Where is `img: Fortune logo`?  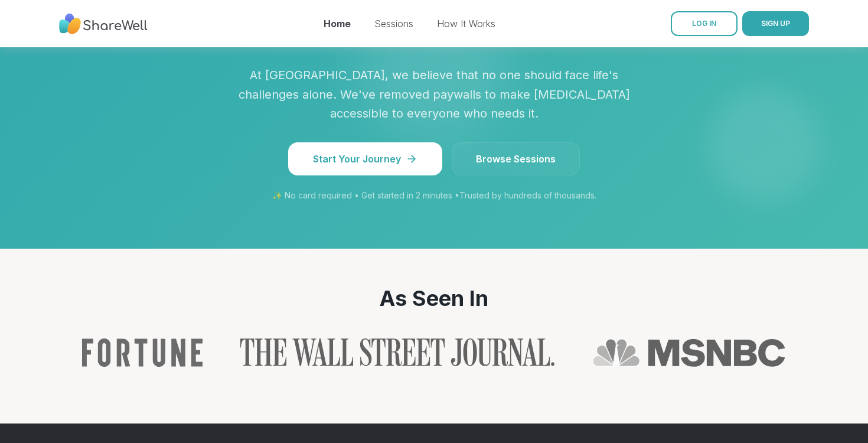
img: Fortune logo is located at coordinates (142, 353).